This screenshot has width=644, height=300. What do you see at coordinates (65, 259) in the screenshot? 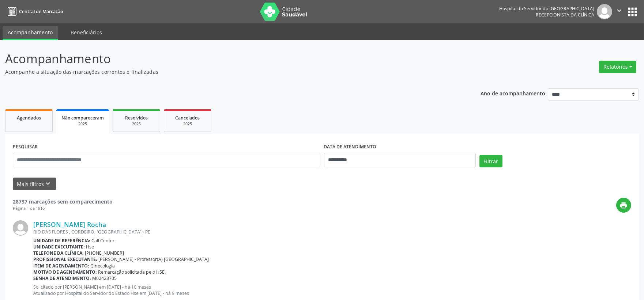
I see `b: Profissional executante:` at bounding box center [65, 259].